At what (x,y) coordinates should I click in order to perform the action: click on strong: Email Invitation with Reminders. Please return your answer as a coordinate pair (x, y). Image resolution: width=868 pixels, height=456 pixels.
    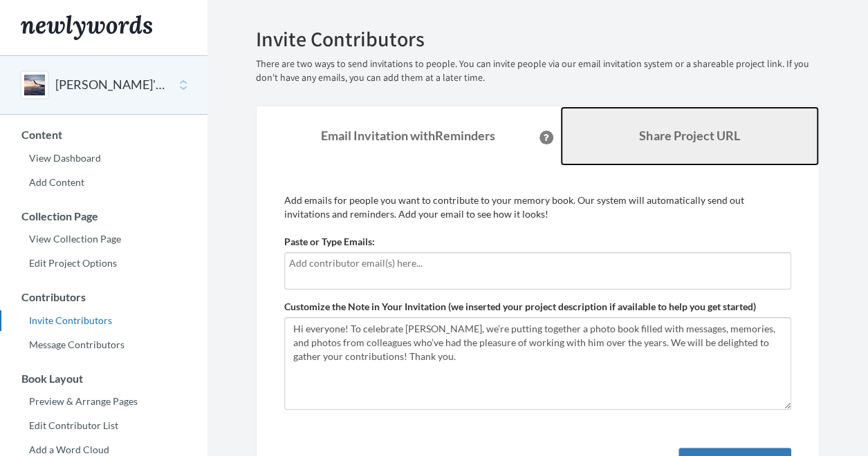
    Looking at the image, I should click on (408, 136).